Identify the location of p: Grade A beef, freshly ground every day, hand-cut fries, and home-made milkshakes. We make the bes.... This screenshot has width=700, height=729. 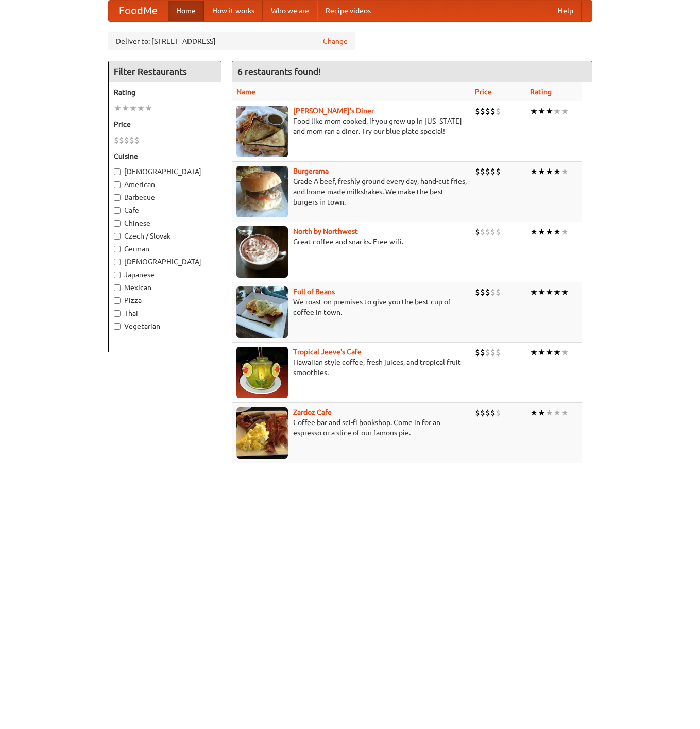
(351, 191).